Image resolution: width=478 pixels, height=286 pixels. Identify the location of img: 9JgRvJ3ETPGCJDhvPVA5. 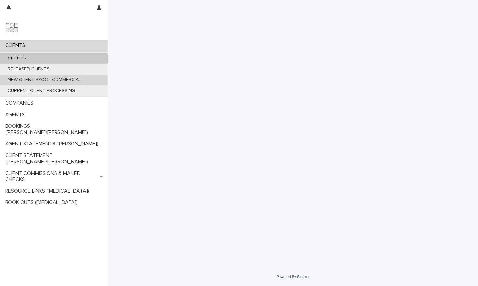
(12, 28).